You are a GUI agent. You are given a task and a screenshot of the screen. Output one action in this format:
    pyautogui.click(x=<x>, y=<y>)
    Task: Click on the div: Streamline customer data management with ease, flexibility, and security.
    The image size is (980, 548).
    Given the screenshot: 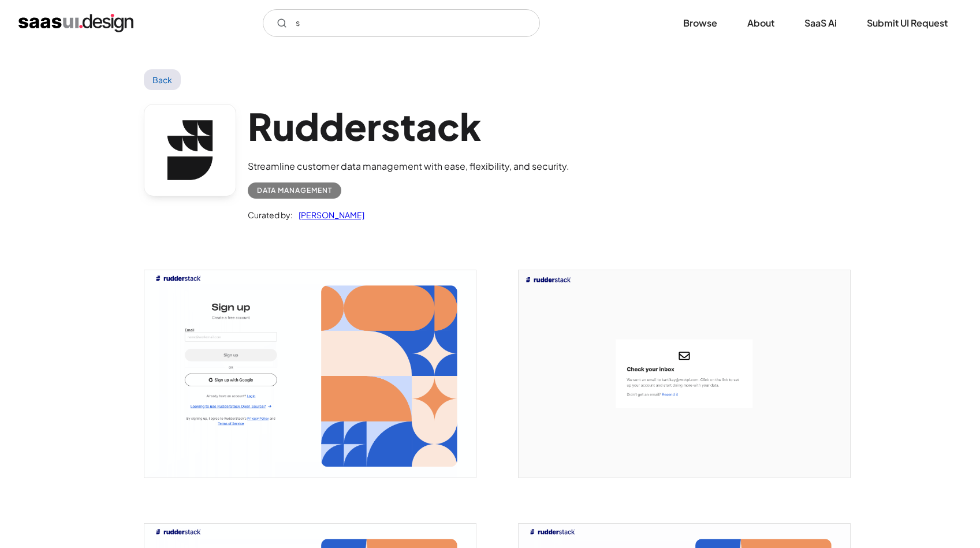 What is the action you would take?
    pyautogui.click(x=409, y=166)
    